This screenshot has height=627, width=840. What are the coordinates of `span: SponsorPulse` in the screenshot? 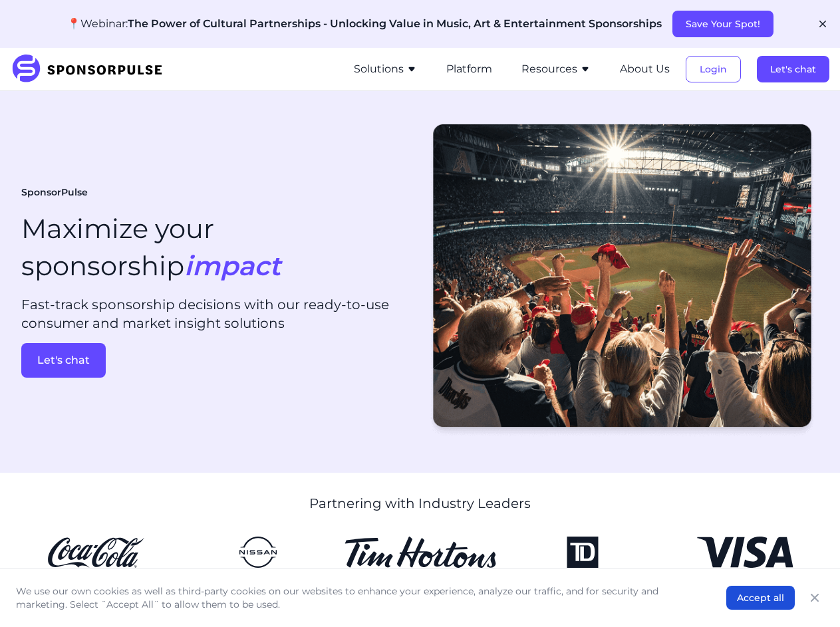 It's located at (55, 193).